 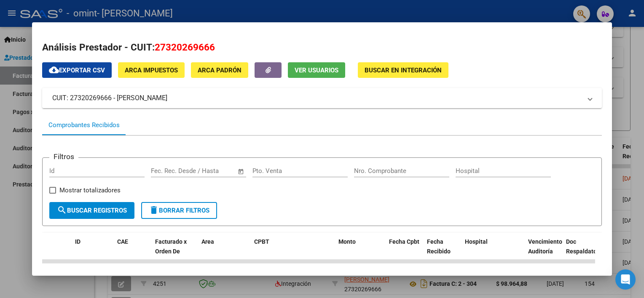 What do you see at coordinates (403, 70) in the screenshot?
I see `span: Buscar en Integración` at bounding box center [403, 70].